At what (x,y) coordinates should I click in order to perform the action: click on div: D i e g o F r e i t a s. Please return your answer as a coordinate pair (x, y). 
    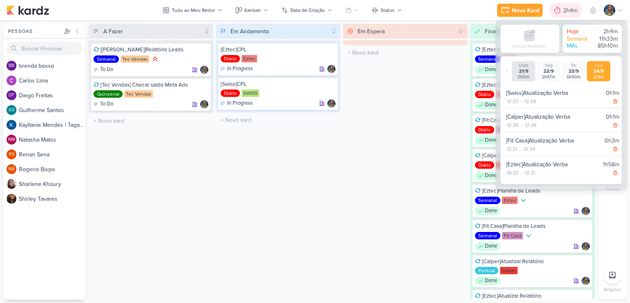
    Looking at the image, I should click on (52, 95).